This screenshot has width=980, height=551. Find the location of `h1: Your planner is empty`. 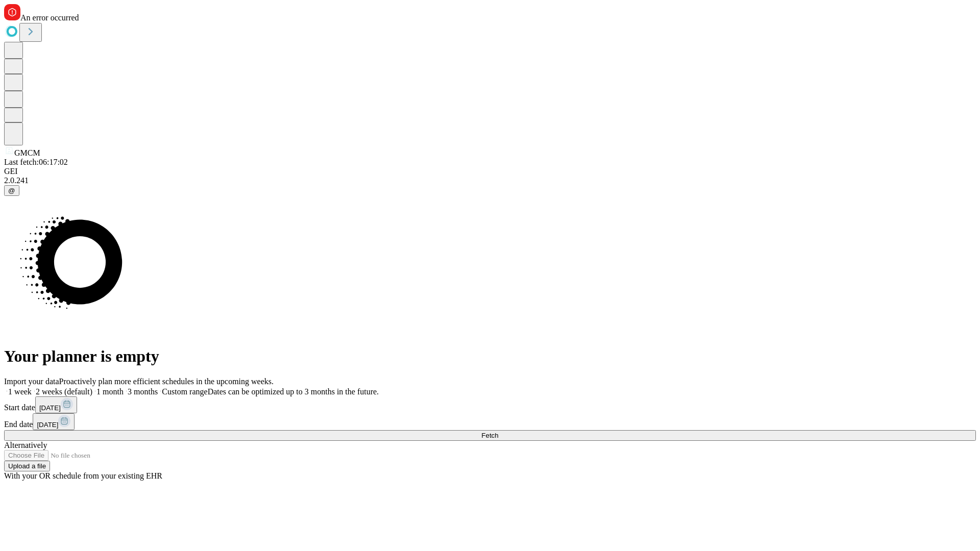

h1: Your planner is empty is located at coordinates (490, 356).